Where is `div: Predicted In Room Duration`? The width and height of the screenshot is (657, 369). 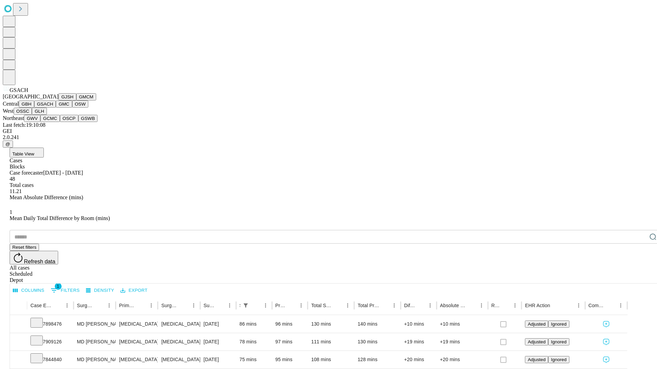
div: Predicted In Room Duration is located at coordinates (281, 306).